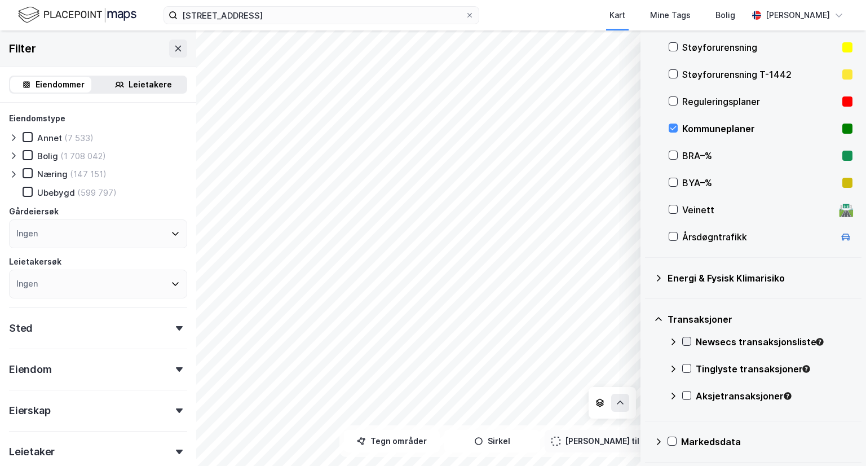 The width and height of the screenshot is (866, 466). Describe the element at coordinates (83, 156) in the screenshot. I see `div: (1 708 042)` at that location.